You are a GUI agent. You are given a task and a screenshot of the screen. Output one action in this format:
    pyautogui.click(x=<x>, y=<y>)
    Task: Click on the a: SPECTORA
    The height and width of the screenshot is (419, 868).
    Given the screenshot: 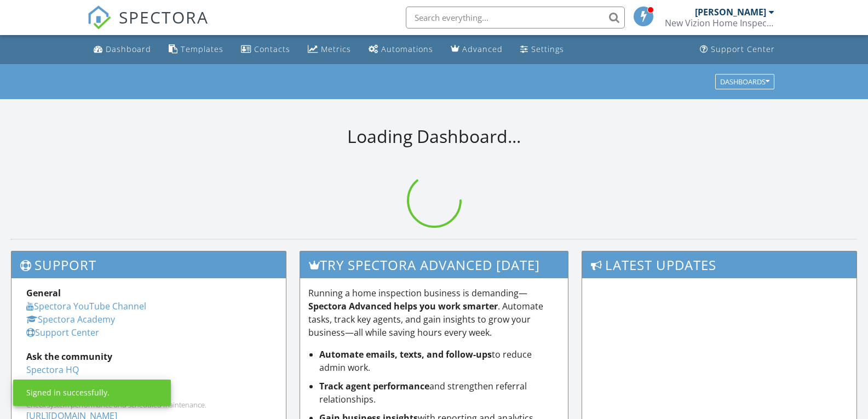 What is the action you would take?
    pyautogui.click(x=148, y=27)
    